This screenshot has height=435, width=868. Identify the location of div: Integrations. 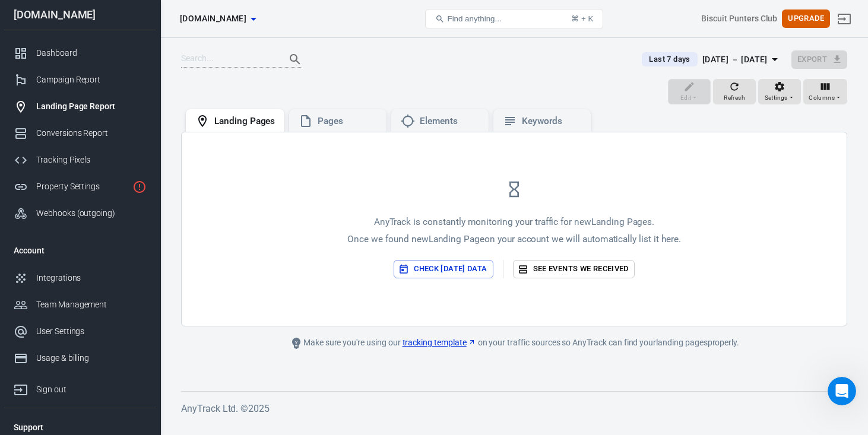
(91, 278).